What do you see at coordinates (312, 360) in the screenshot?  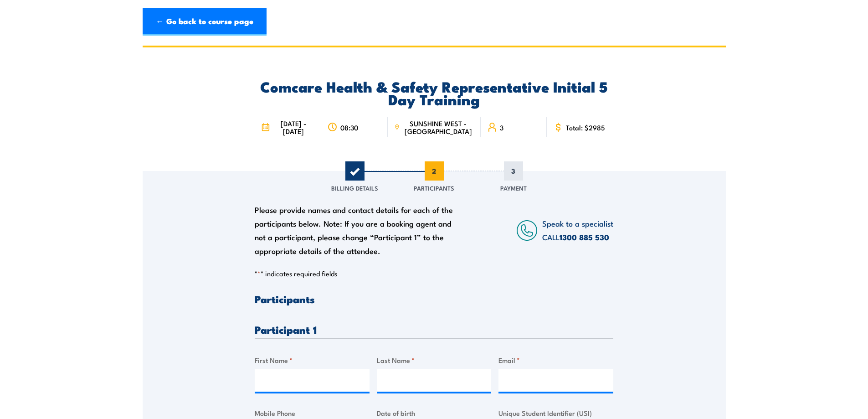 I see `label: First Name` at bounding box center [312, 360].